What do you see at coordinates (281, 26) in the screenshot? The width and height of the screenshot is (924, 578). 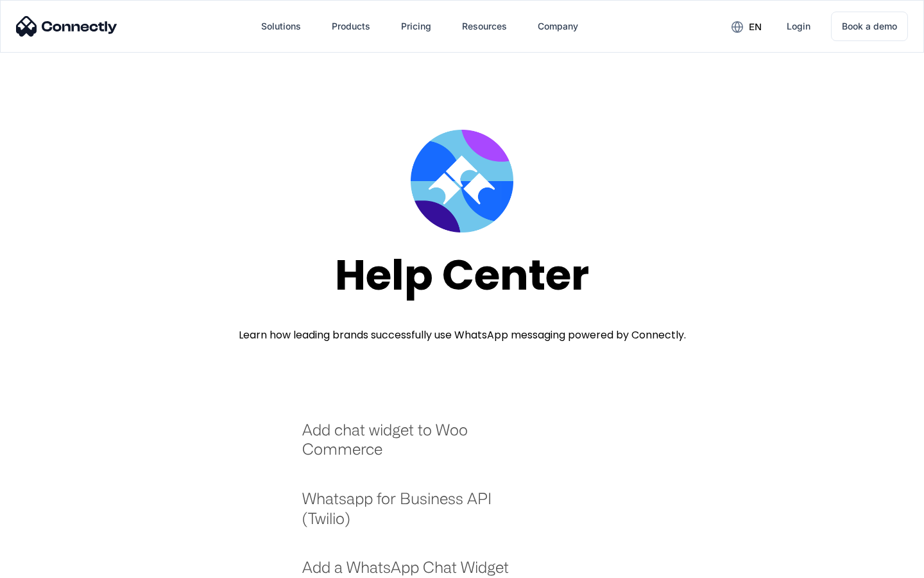 I see `div: Solutions` at bounding box center [281, 26].